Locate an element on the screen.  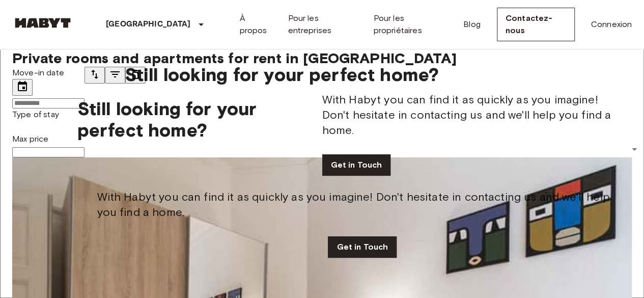
a: Blog is located at coordinates (471, 24).